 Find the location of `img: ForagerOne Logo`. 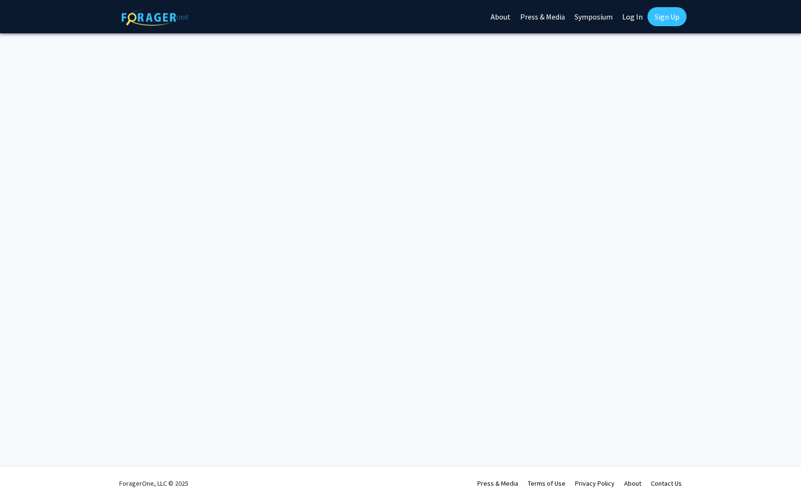

img: ForagerOne Logo is located at coordinates (155, 17).